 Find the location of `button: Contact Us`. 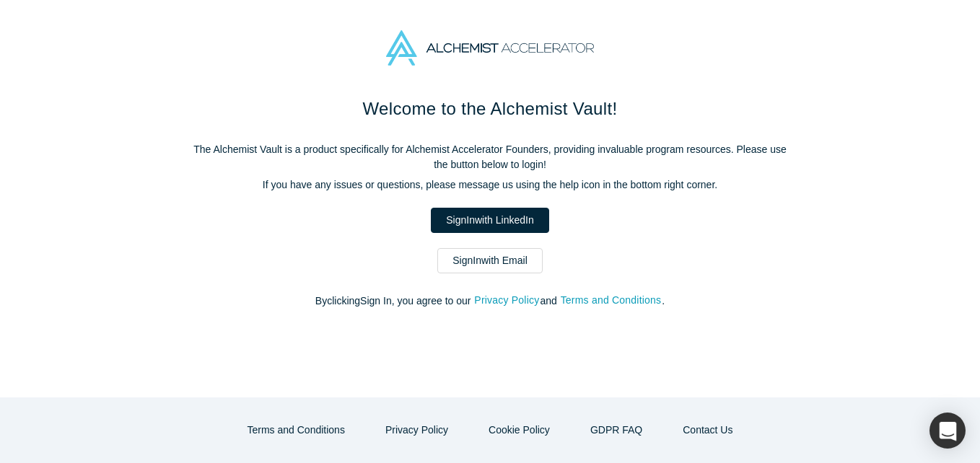

button: Contact Us is located at coordinates (707, 430).